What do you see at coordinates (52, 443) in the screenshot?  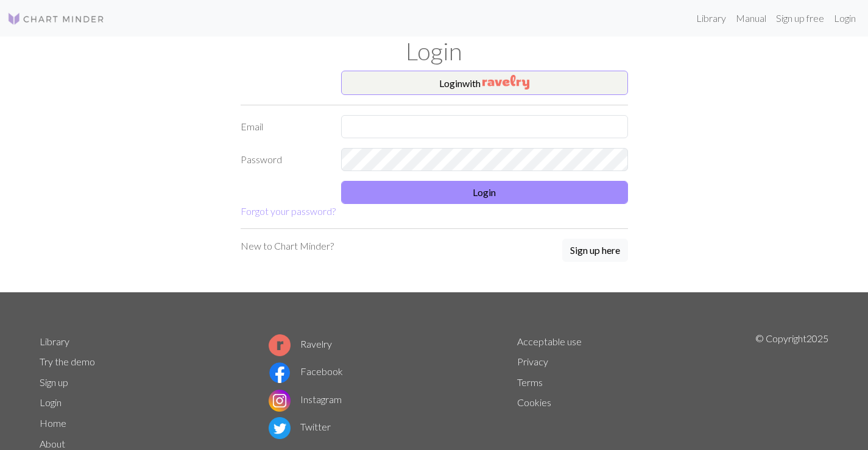 I see `a: About` at bounding box center [52, 443].